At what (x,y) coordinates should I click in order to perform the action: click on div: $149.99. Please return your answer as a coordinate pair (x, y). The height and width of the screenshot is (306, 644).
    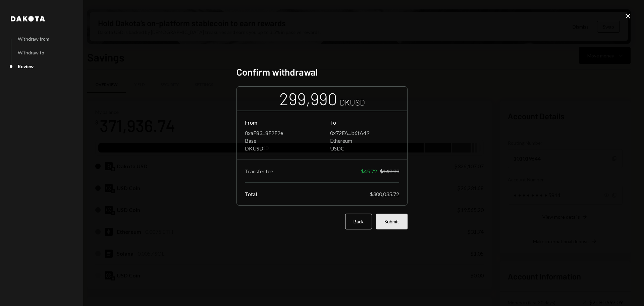
    Looking at the image, I should click on (389, 171).